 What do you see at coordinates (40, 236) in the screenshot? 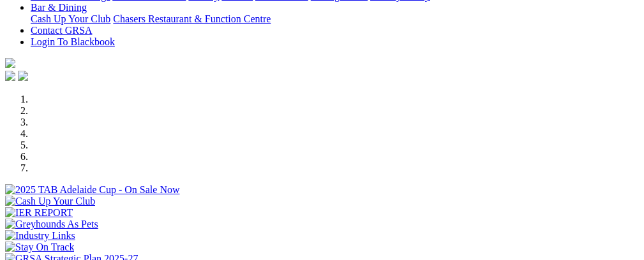
I see `img: Industry Links` at bounding box center [40, 236].